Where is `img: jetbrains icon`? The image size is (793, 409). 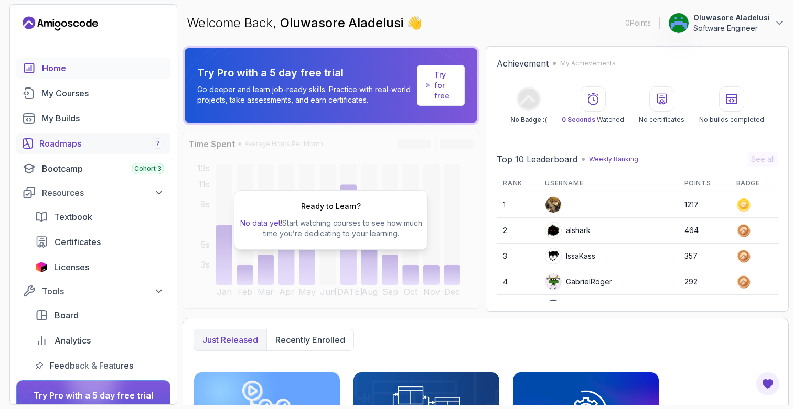
img: jetbrains icon is located at coordinates (41, 267).